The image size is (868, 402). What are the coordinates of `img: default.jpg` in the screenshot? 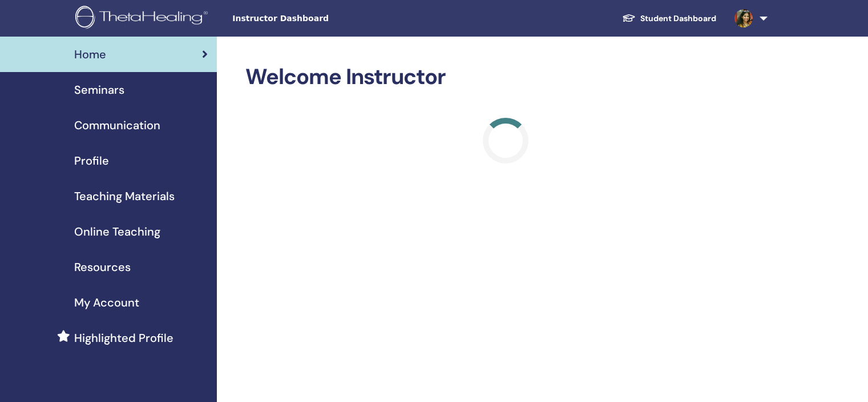 It's located at (743, 18).